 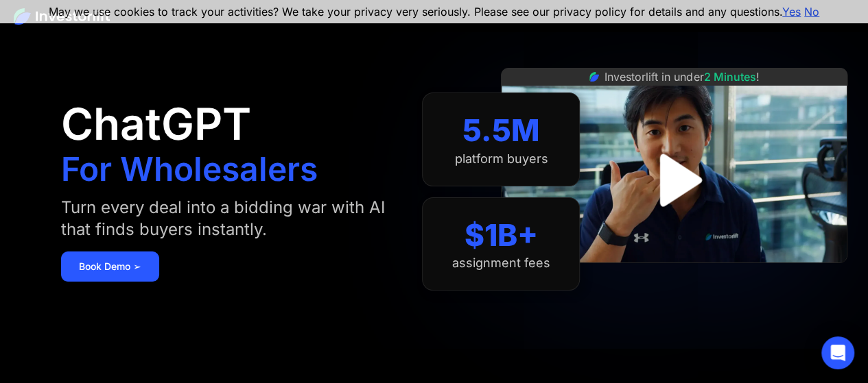 What do you see at coordinates (501, 263) in the screenshot?
I see `div: assignment fees` at bounding box center [501, 263].